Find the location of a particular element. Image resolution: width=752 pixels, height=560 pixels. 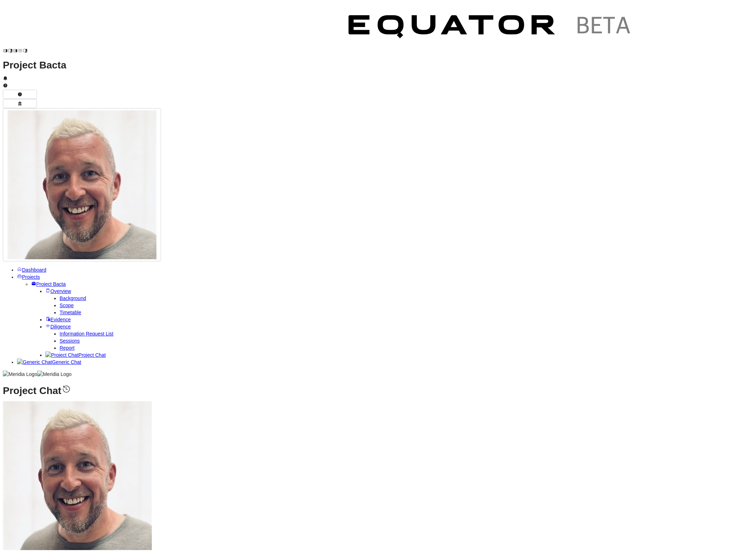

span: Information Request List is located at coordinates (87, 334).